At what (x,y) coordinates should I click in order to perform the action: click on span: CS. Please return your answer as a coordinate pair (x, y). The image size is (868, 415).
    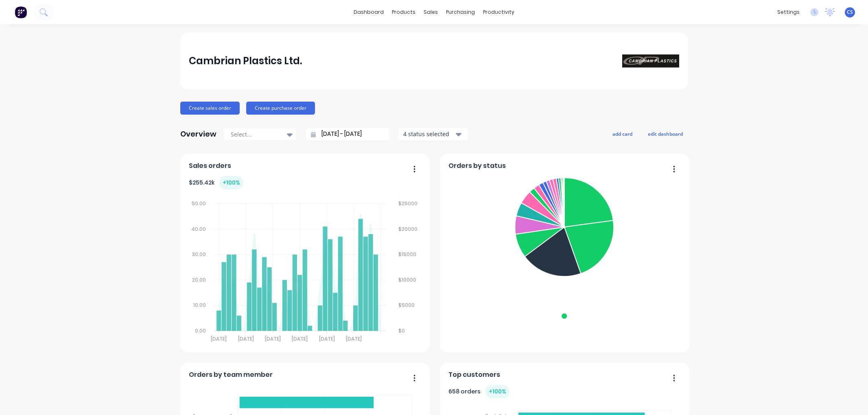
    Looking at the image, I should click on (849, 12).